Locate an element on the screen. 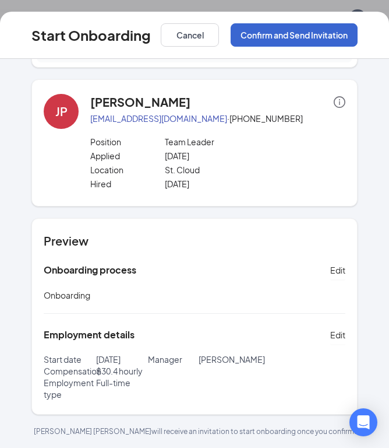 The height and width of the screenshot is (448, 389). button: Confirm and Send Invitation is located at coordinates (294, 35).